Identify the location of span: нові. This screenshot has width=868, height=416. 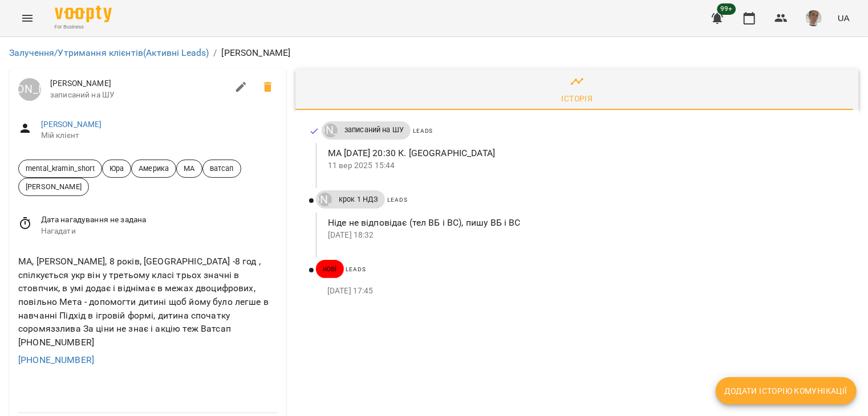
(330, 269).